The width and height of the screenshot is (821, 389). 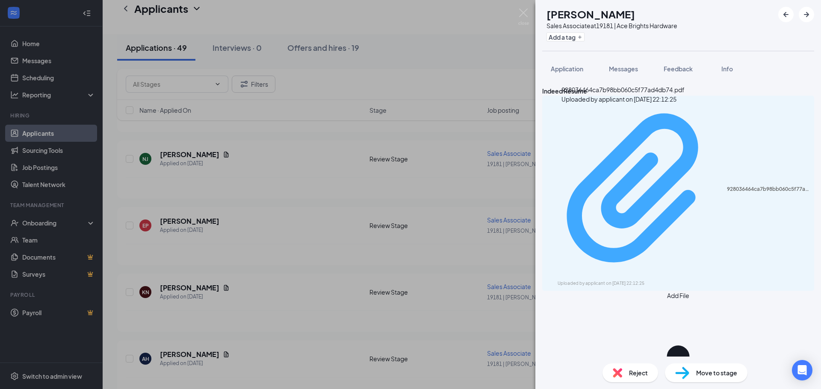 I want to click on span: Info, so click(x=727, y=69).